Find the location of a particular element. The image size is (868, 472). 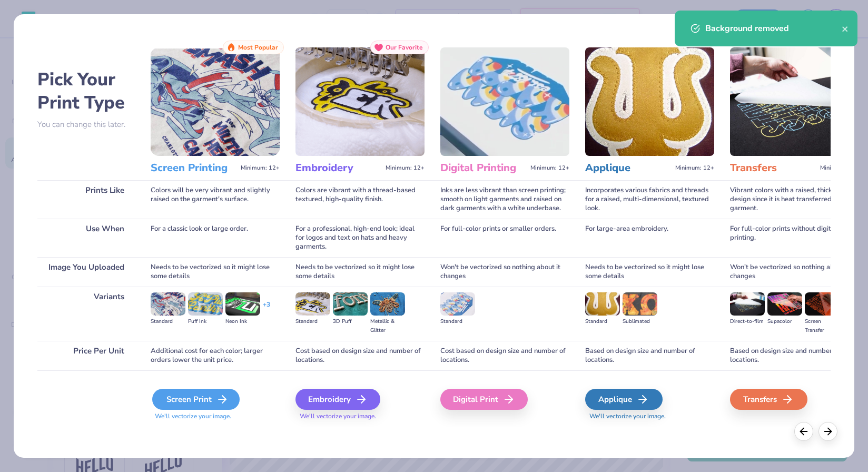

div: Background removed is located at coordinates (774, 29).